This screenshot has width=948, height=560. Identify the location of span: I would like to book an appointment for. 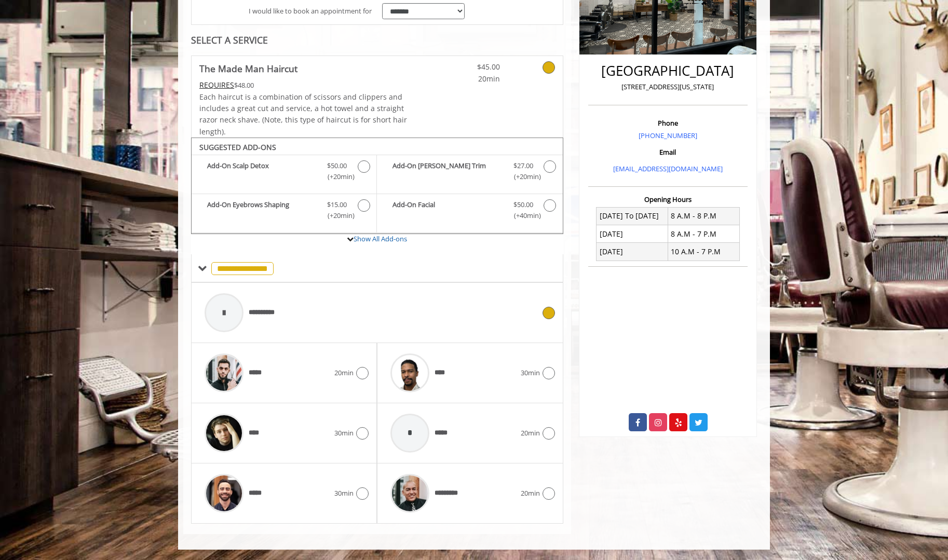
(310, 11).